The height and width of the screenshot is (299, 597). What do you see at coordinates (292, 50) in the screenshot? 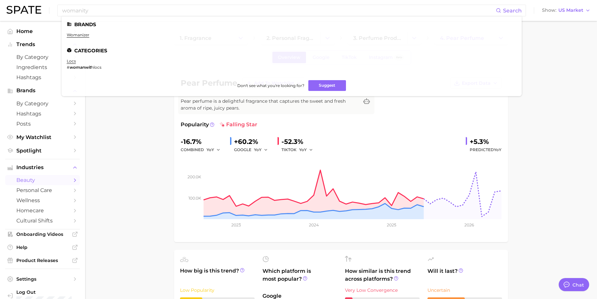
I see `li: Categories` at bounding box center [292, 50].